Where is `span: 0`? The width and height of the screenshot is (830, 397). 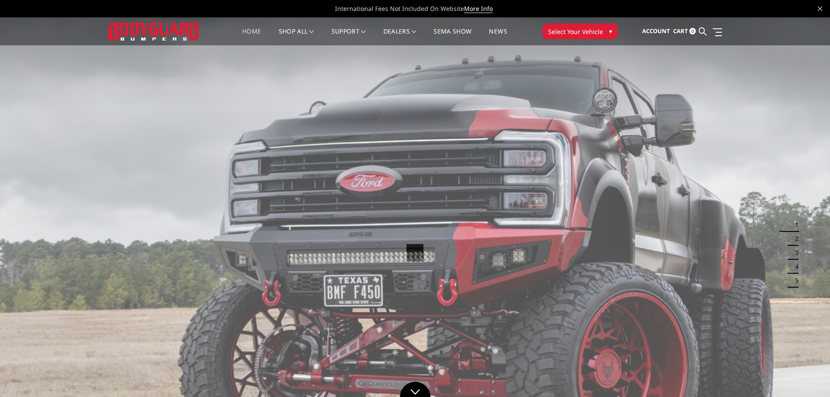
span: 0 is located at coordinates (693, 31).